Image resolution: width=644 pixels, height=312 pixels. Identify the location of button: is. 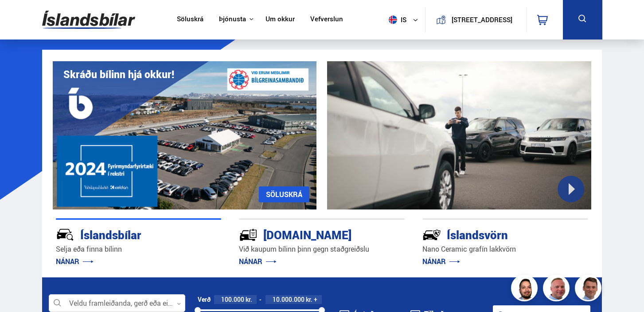
(405, 19).